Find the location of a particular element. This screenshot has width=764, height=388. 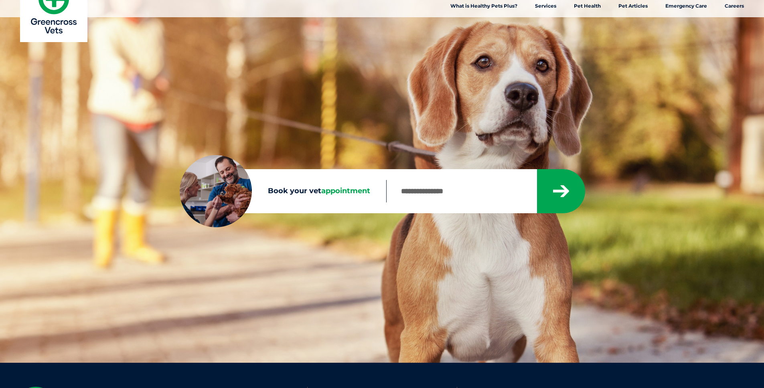

span: appointment is located at coordinates (346, 191).